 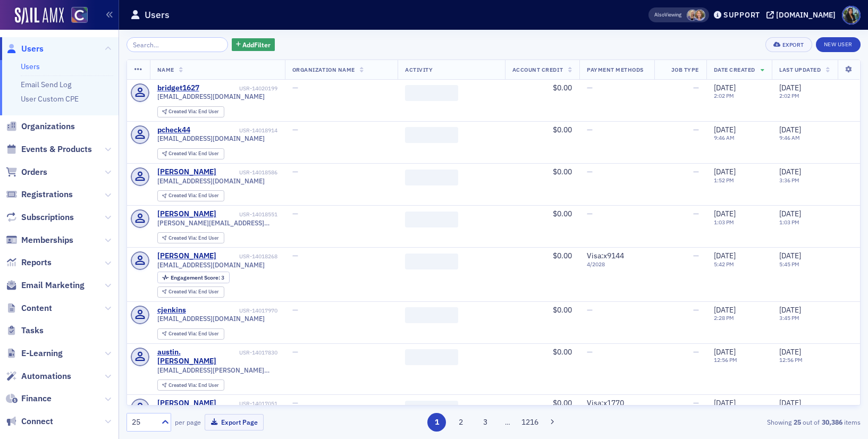 I want to click on time: 5:42 PM, so click(x=724, y=264).